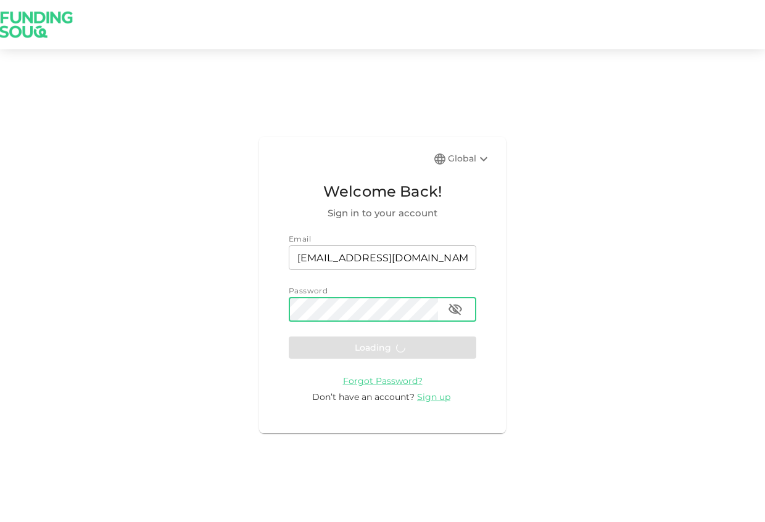  I want to click on span: Password, so click(308, 291).